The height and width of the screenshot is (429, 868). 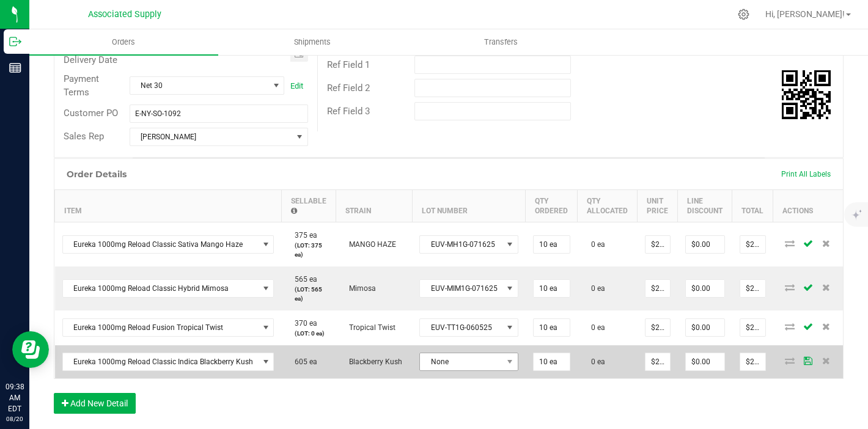 What do you see at coordinates (303, 362) in the screenshot?
I see `span: 605 ea` at bounding box center [303, 362].